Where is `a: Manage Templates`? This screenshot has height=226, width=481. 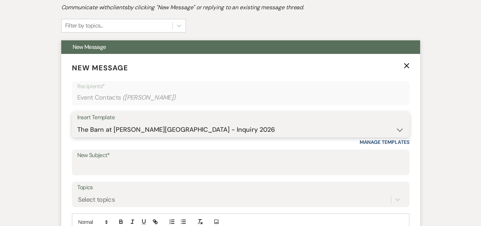
a: Manage Templates is located at coordinates (385, 142).